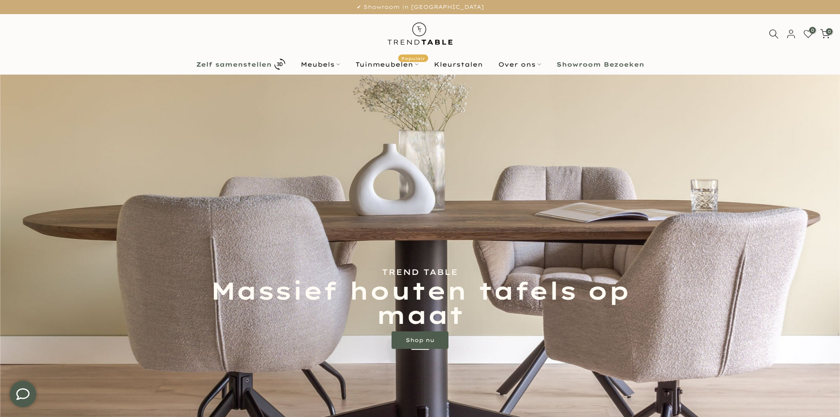  I want to click on a: Showroom Bezoeken, so click(600, 64).